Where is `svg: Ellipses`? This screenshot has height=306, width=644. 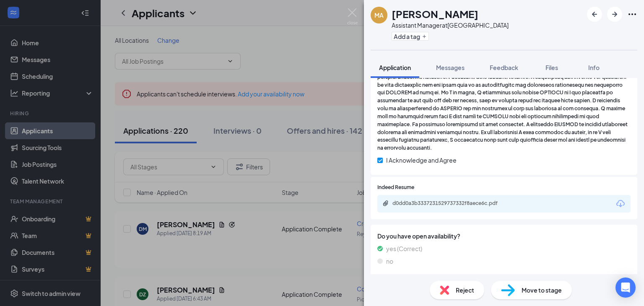 svg: Ellipses is located at coordinates (632, 15).